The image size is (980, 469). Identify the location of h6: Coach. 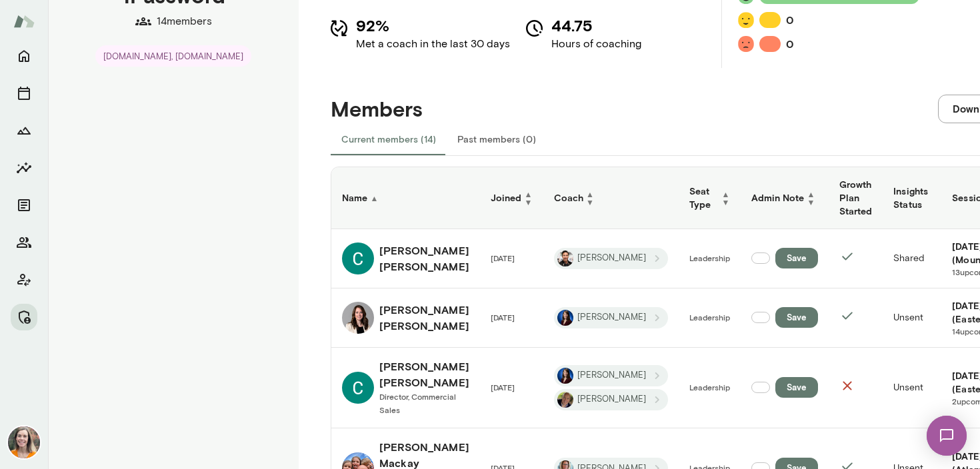
(611, 198).